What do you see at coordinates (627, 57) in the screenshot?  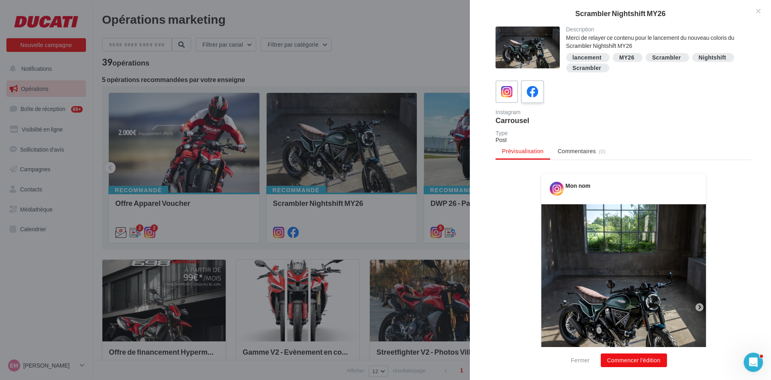 I see `div: MY26` at bounding box center [627, 57].